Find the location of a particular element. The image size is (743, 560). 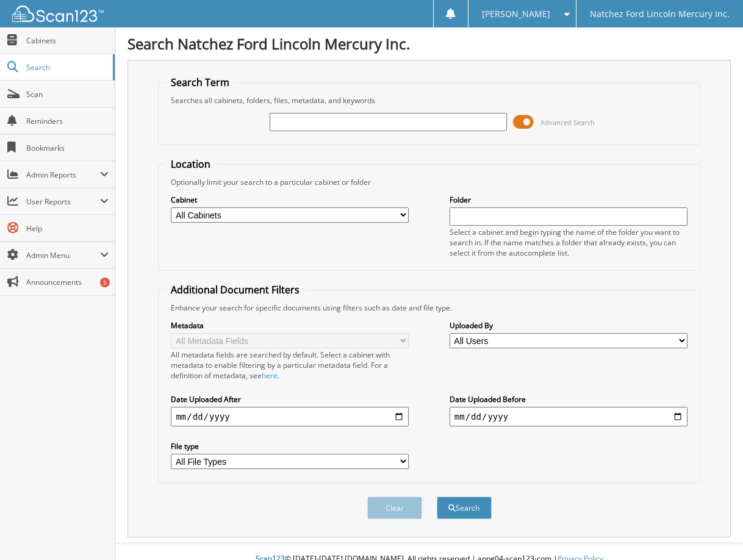

legend: Additional Document Filters is located at coordinates (235, 290).